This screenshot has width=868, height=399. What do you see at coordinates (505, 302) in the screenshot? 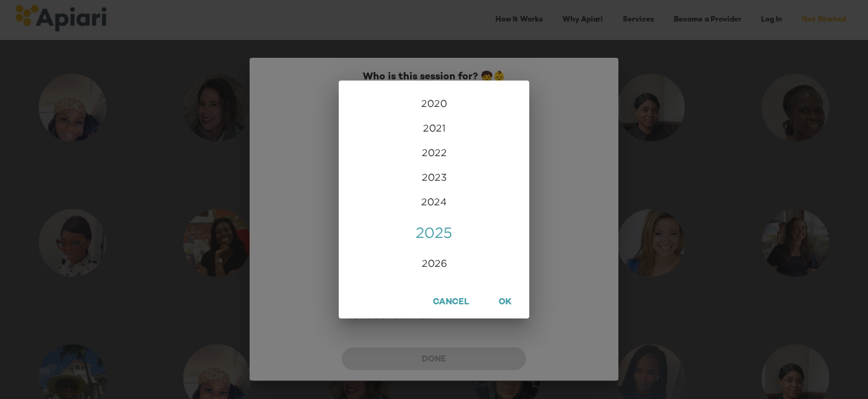
I see `span: OK` at bounding box center [505, 302].